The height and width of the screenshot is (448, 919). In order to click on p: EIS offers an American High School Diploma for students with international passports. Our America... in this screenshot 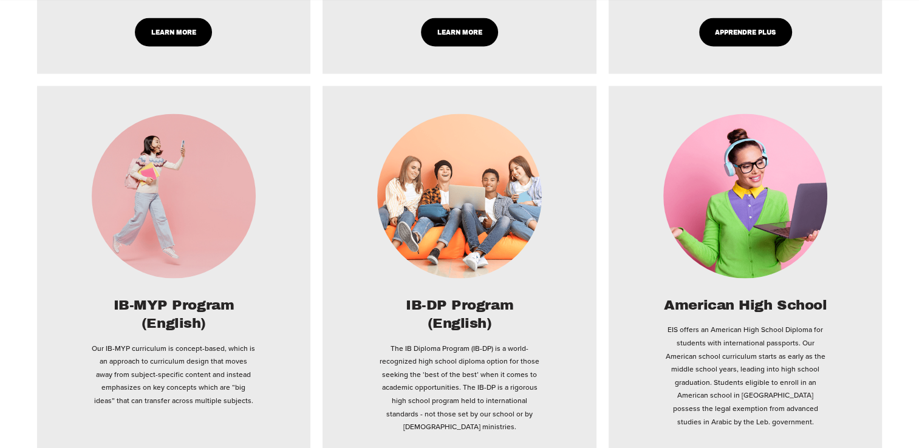, I will do `click(745, 375)`.